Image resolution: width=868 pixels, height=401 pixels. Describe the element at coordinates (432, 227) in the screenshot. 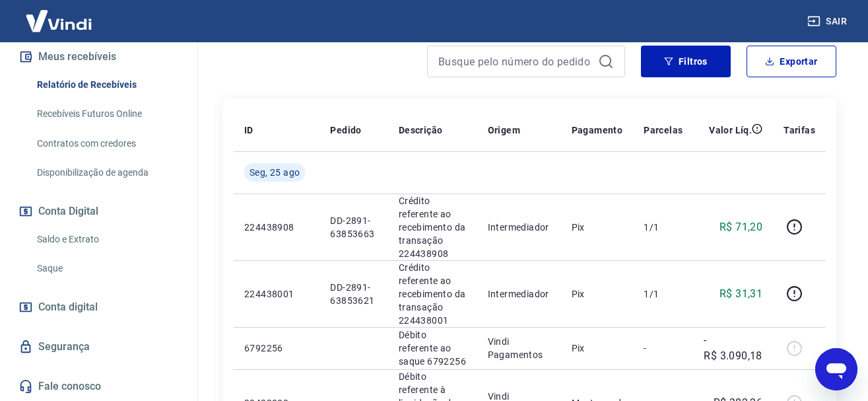

I see `p: Crédito referente ao recebimento da transação 224438908` at that location.